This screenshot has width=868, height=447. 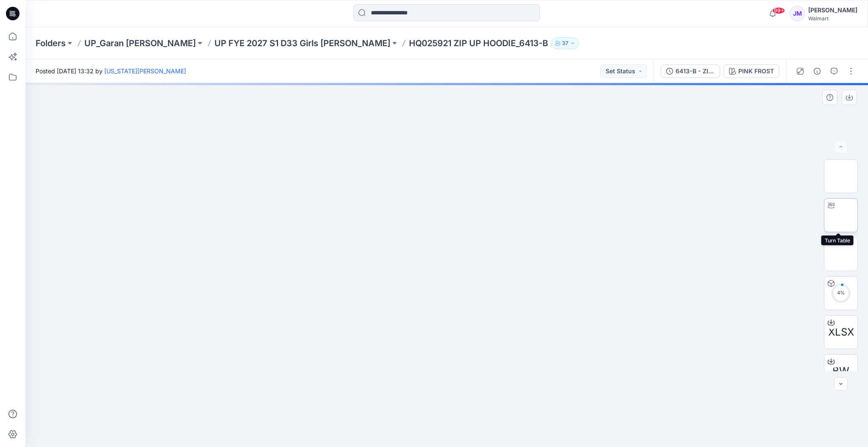 What do you see at coordinates (565, 43) in the screenshot?
I see `button: 37` at bounding box center [565, 43].